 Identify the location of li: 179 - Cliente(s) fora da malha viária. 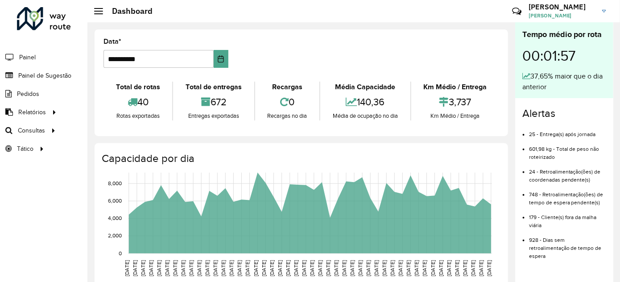
(568, 218).